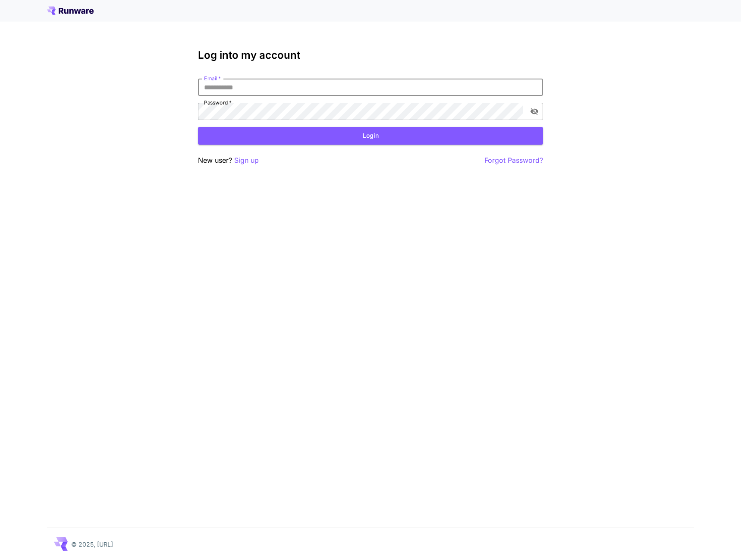  I want to click on button: Forgot Password?, so click(514, 160).